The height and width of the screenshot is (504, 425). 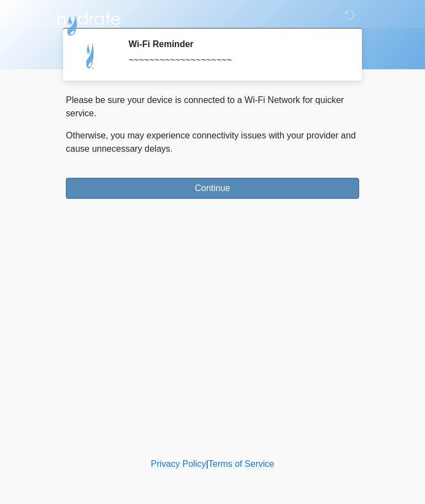 I want to click on button: Continue, so click(x=213, y=188).